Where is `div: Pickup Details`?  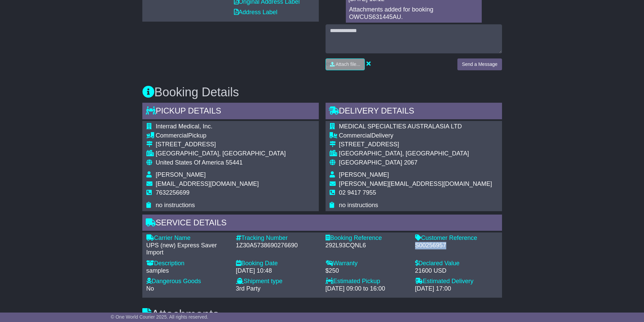 div: Pickup Details is located at coordinates (230, 112).